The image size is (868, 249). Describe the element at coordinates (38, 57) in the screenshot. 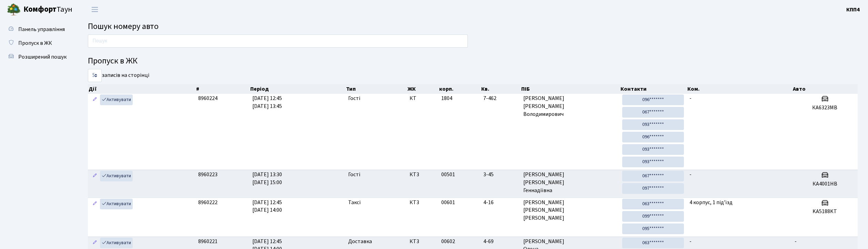

I see `a: Розширений пошук` at that location.